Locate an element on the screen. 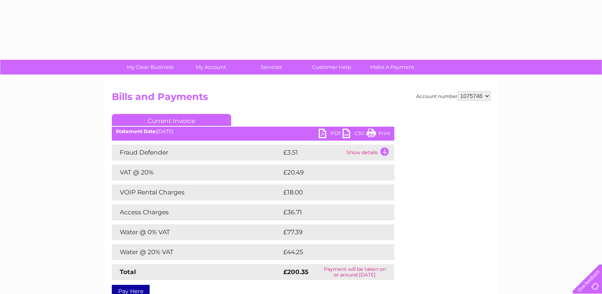 This screenshot has height=294, width=602. td: £18.00 is located at coordinates (329, 192).